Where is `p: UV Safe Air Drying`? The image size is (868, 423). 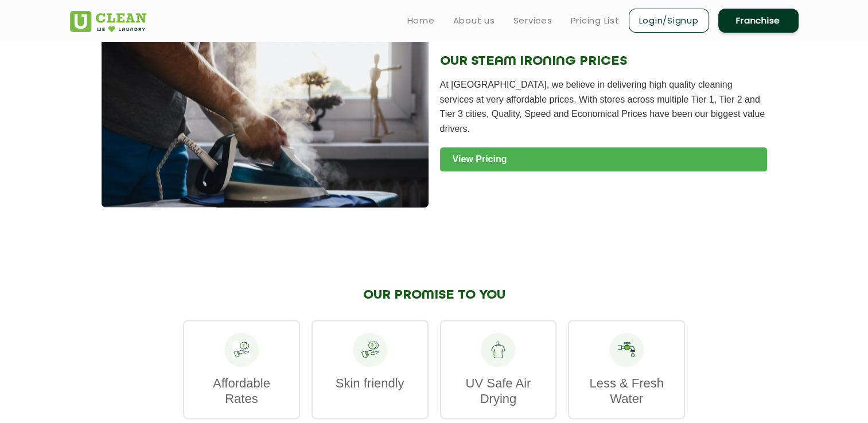
p: UV Safe Air Drying is located at coordinates (499, 391).